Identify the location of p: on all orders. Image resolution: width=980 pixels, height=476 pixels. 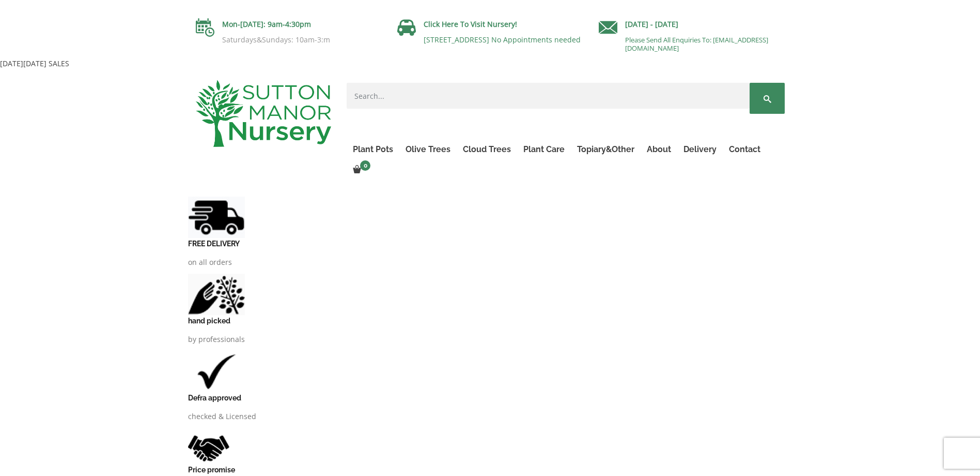
(490, 262).